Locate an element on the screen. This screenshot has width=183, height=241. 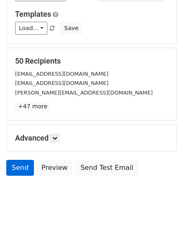
a: Send is located at coordinates (20, 168).